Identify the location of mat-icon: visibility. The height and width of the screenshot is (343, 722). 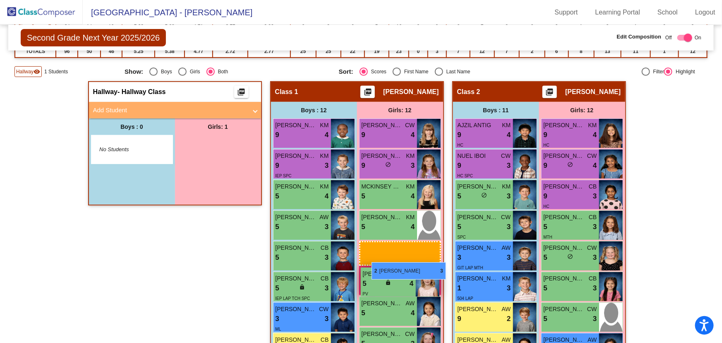
(37, 72).